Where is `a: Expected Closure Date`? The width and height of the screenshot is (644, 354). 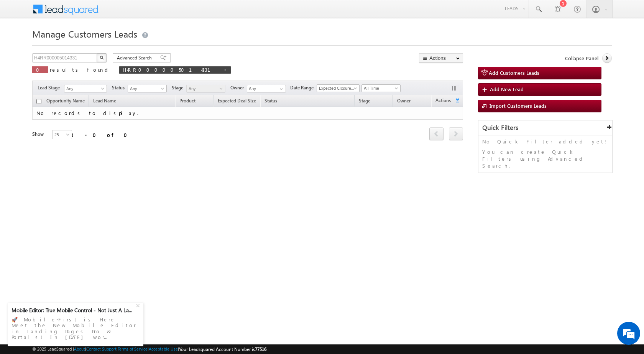 a: Expected Closure Date is located at coordinates (338, 88).